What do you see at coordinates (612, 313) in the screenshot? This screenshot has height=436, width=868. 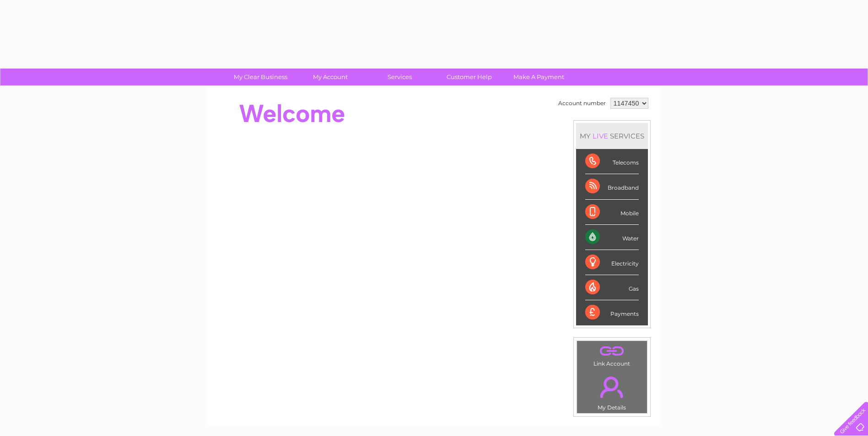 I see `div: Payments` at bounding box center [612, 313].